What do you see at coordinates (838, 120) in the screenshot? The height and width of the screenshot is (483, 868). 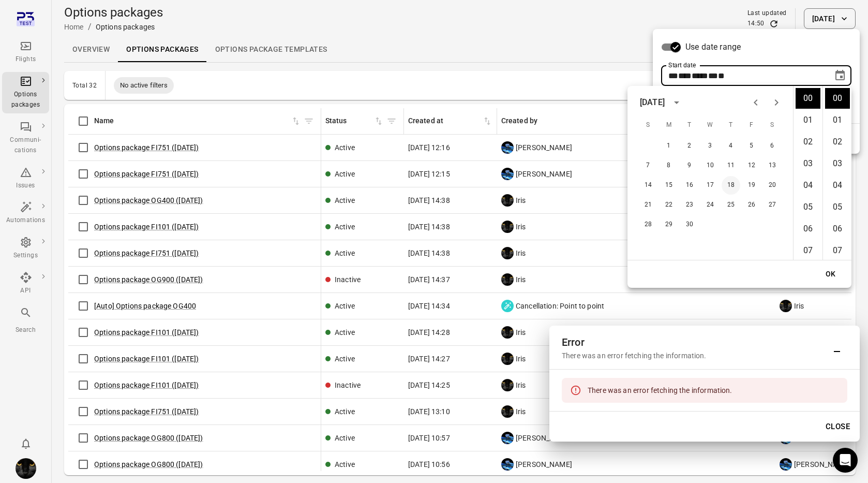 I see `li: 1 minutes` at bounding box center [838, 120].